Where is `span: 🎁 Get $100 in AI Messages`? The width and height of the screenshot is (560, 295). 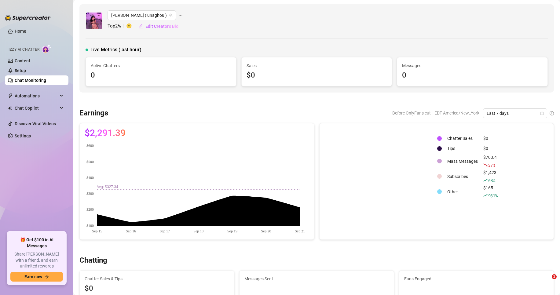
span: 🎁 Get $100 in AI Messages is located at coordinates (37, 243).